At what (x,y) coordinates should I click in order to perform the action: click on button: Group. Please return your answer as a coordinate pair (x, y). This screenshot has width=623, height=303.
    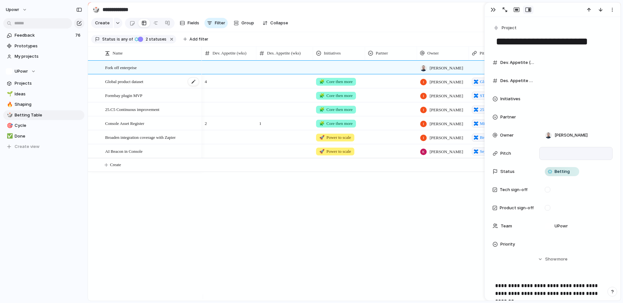
    Looking at the image, I should click on (244, 23).